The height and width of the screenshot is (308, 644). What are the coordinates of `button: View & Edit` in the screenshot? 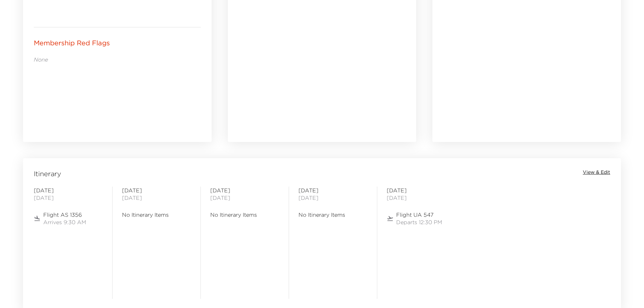 It's located at (597, 173).